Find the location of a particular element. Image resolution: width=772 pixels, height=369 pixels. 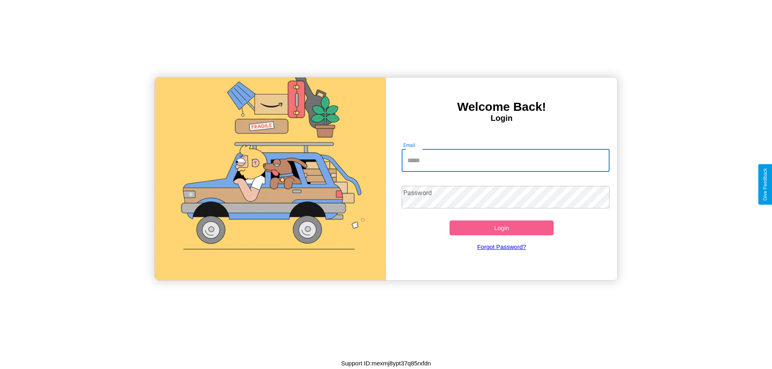

h3: Welcome Back! is located at coordinates (501, 107).